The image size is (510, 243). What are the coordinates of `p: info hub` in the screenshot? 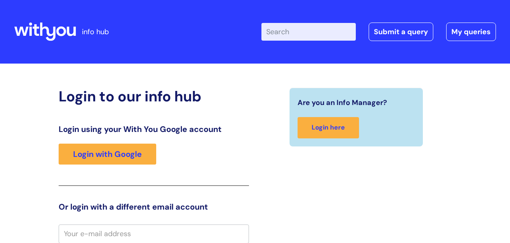 It's located at (95, 32).